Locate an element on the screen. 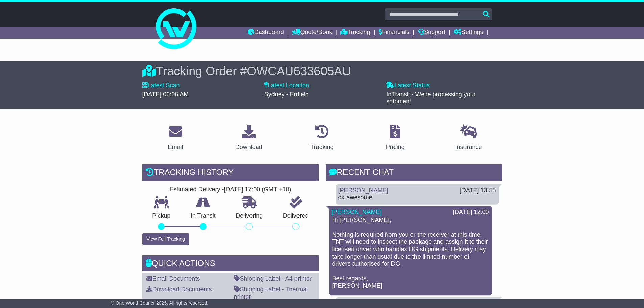  a: Download is located at coordinates (249, 138).